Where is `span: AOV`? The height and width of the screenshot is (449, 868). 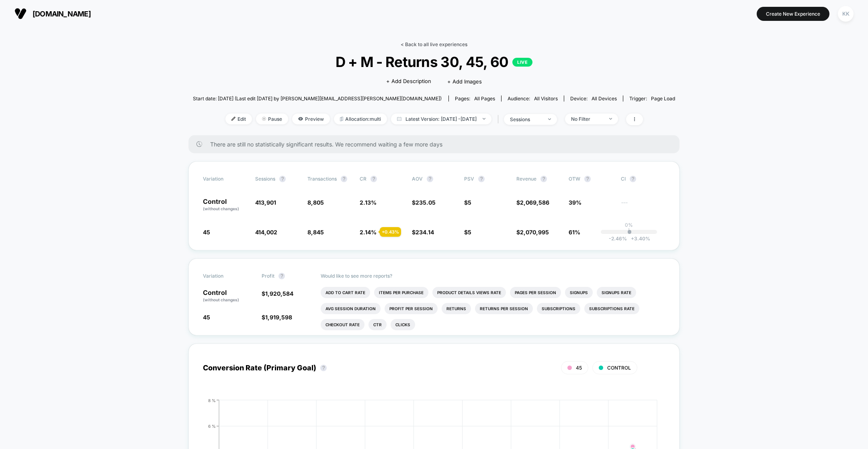 span: AOV is located at coordinates (417, 178).